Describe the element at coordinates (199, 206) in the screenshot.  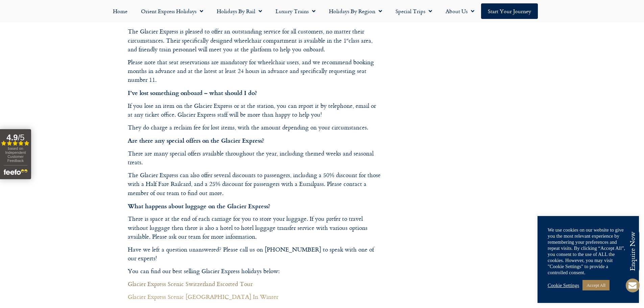
I see `b: What happens about luggage on the Glacier Express?` at that location.